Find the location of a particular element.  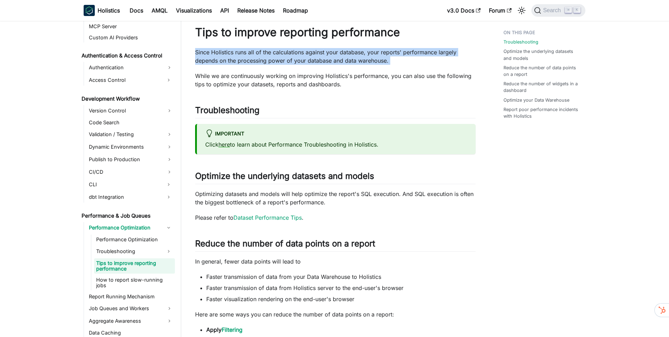

p: Please refer to . is located at coordinates (335, 218).